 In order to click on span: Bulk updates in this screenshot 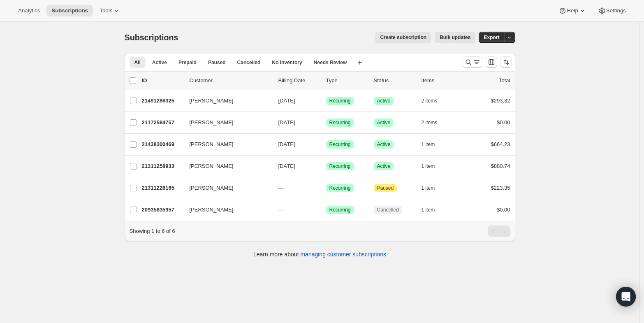, I will do `click(455, 38)`.